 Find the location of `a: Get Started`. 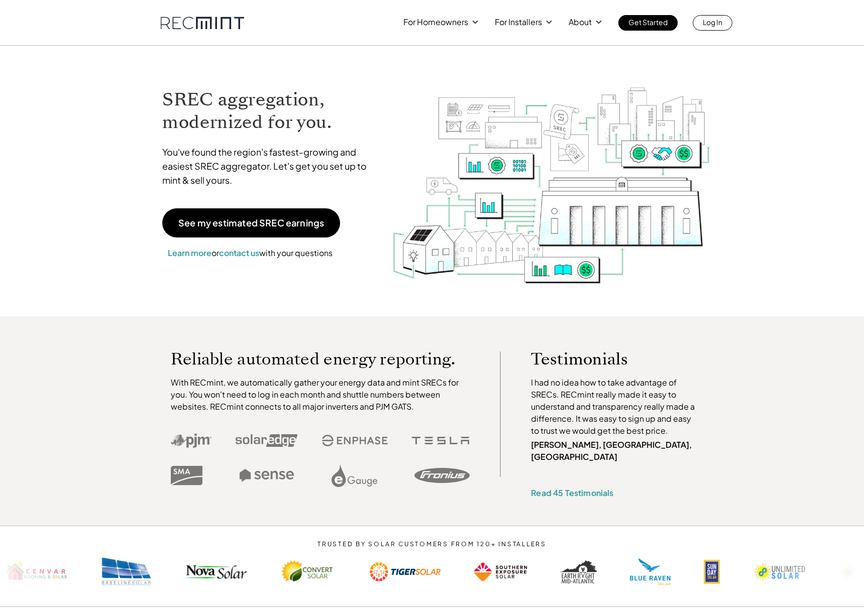

a: Get Started is located at coordinates (649, 23).